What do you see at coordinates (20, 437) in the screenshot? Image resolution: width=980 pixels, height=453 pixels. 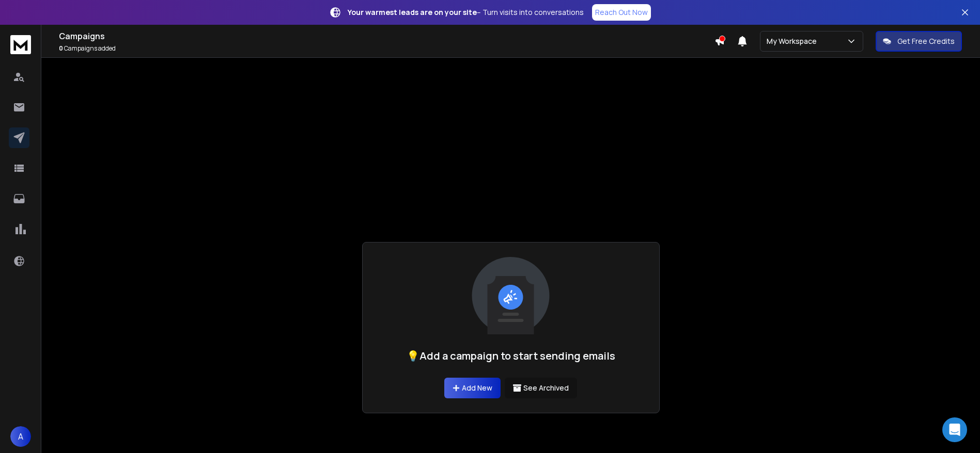 I see `button: A` at bounding box center [20, 437].